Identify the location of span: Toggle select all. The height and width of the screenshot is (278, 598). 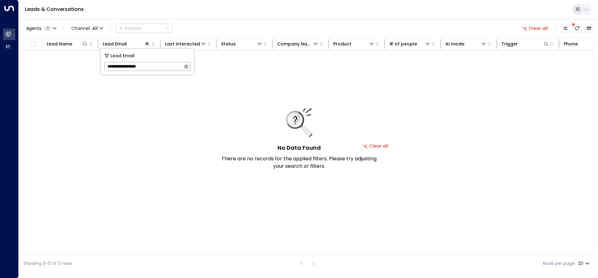
(33, 44).